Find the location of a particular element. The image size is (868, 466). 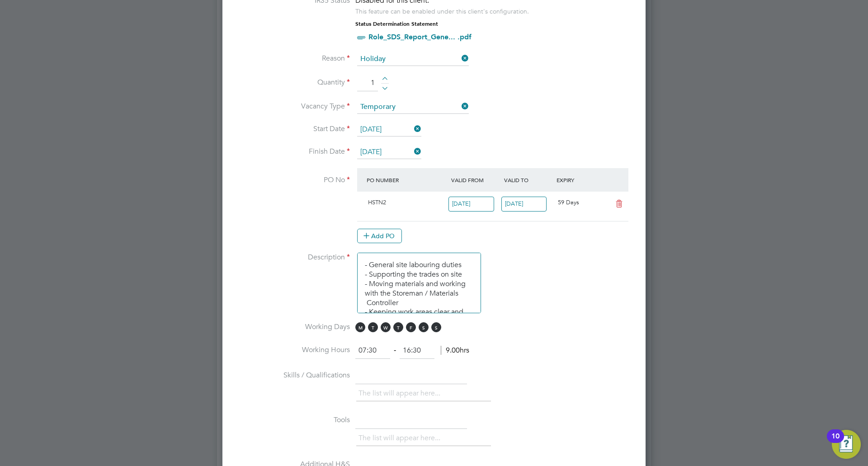

input: 17:00 is located at coordinates (417, 351).